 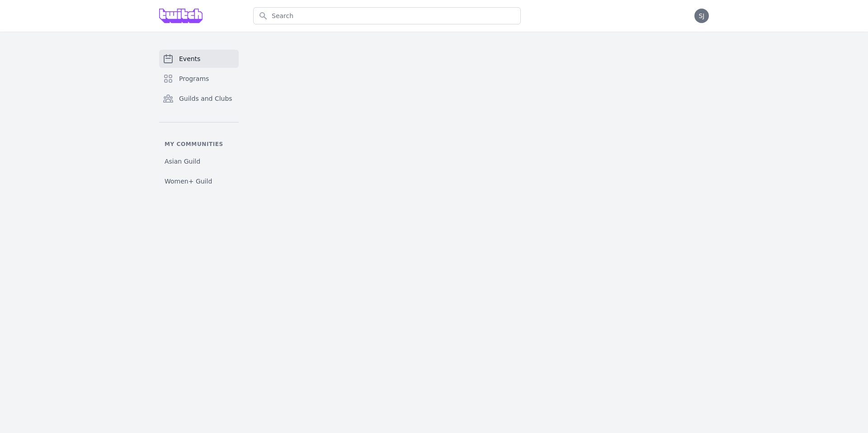 I want to click on a: Women+ Guild, so click(x=199, y=181).